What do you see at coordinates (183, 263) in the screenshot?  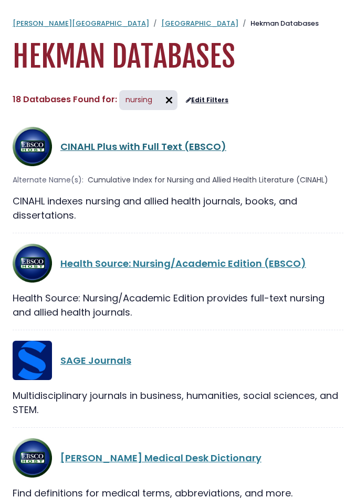 I see `a: Health Source: Nursing/Academic Edition (EBSCO)` at bounding box center [183, 263].